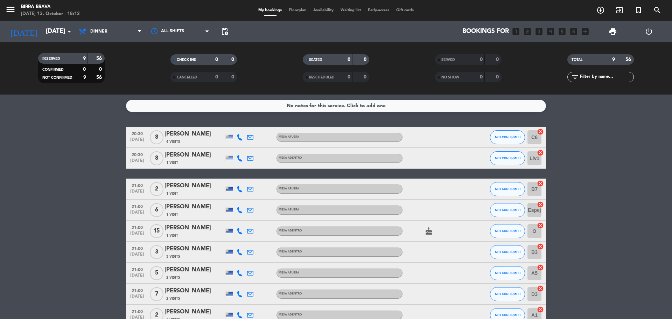 This screenshot has height=319, width=672. What do you see at coordinates (156, 189) in the screenshot?
I see `span: 2` at bounding box center [156, 189].